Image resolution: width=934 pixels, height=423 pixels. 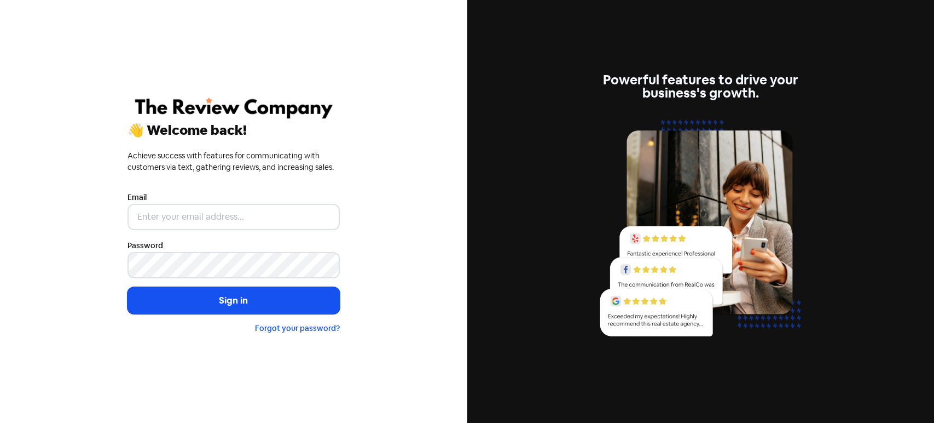 What do you see at coordinates (234, 130) in the screenshot?
I see `div: 👋 Welcome back!` at bounding box center [234, 130].